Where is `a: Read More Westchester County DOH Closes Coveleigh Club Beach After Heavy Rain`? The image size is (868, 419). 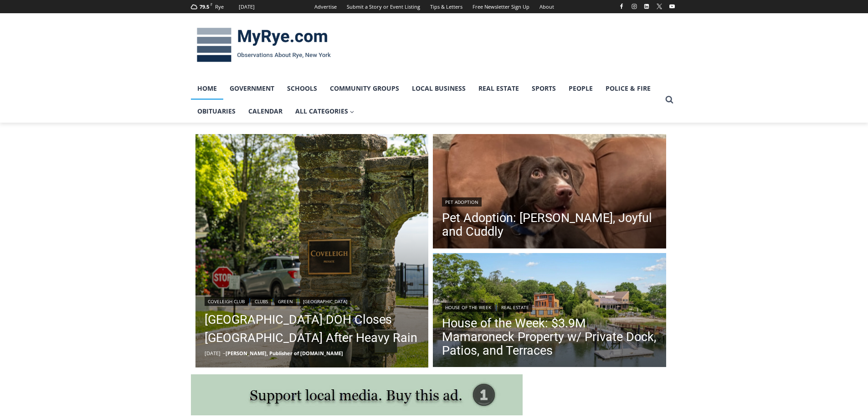 a: Read More Westchester County DOH Closes Coveleigh Club Beach After Heavy Rain is located at coordinates (312, 251).